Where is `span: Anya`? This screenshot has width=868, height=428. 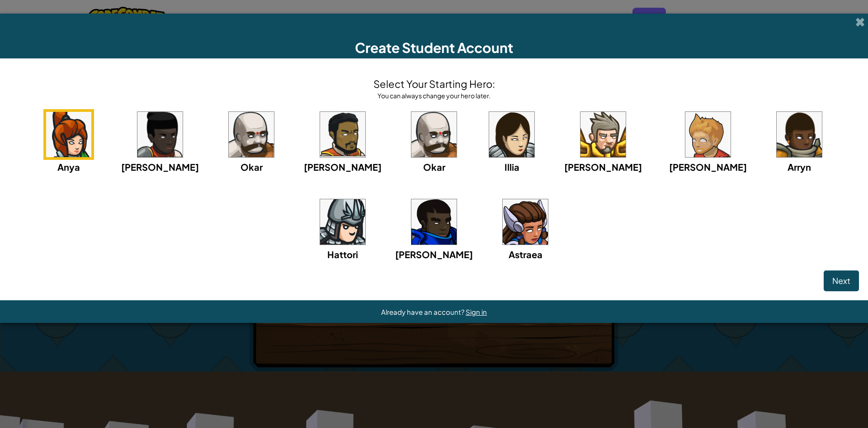 span: Anya is located at coordinates (69, 166).